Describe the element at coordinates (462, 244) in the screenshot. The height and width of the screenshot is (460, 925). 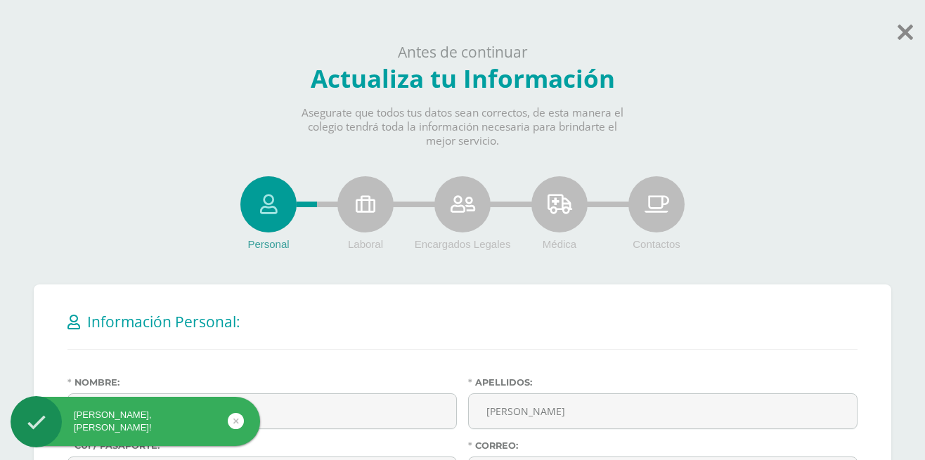
I see `span: Encargados Legales` at that location.